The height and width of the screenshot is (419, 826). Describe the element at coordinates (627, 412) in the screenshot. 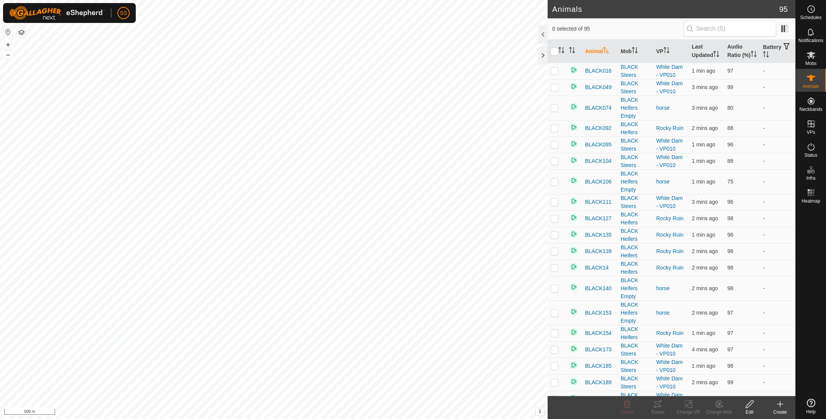

I see `span: Delete` at that location.